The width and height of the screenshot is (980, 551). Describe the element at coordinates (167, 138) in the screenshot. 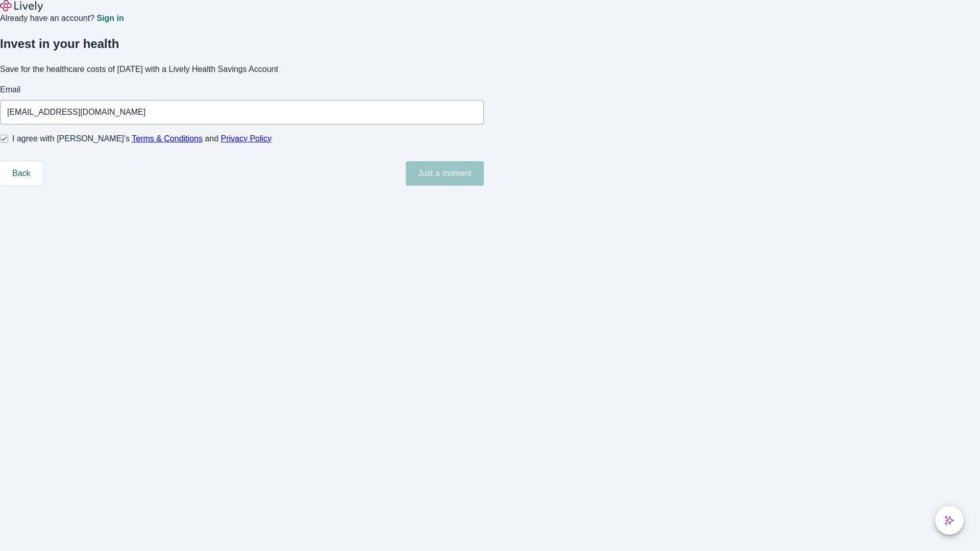

I see `a: Terms & Conditions` at that location.